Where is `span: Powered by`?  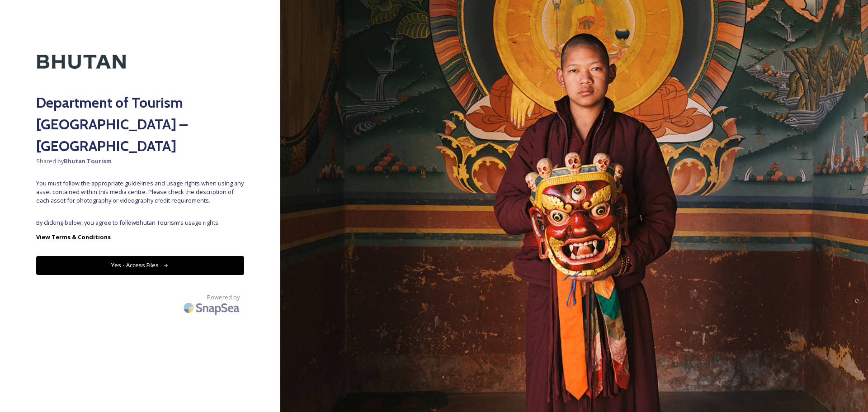 span: Powered by is located at coordinates (223, 297).